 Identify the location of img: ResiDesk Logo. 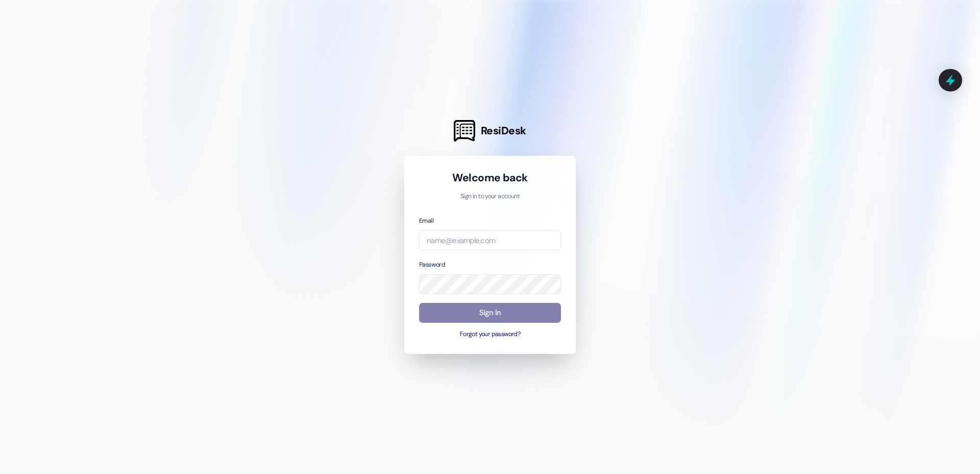
(465, 130).